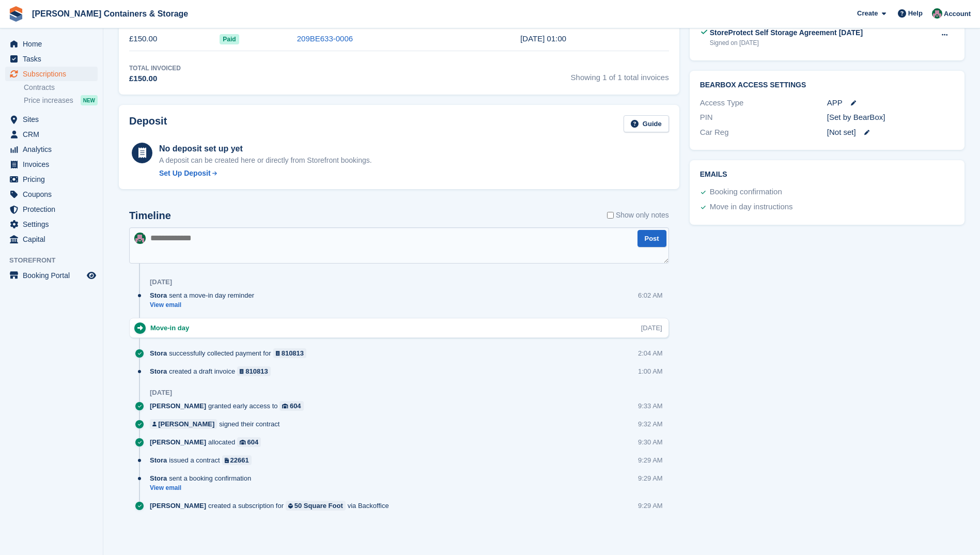 The height and width of the screenshot is (555, 980). Describe the element at coordinates (172, 328) in the screenshot. I see `div: Move-in day` at that location.